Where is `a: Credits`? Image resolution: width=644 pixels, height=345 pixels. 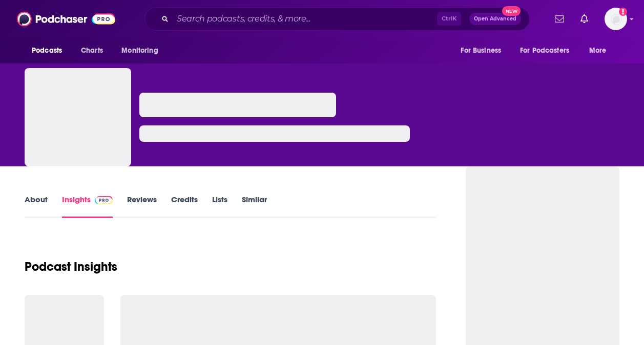 a: Credits is located at coordinates (185, 207).